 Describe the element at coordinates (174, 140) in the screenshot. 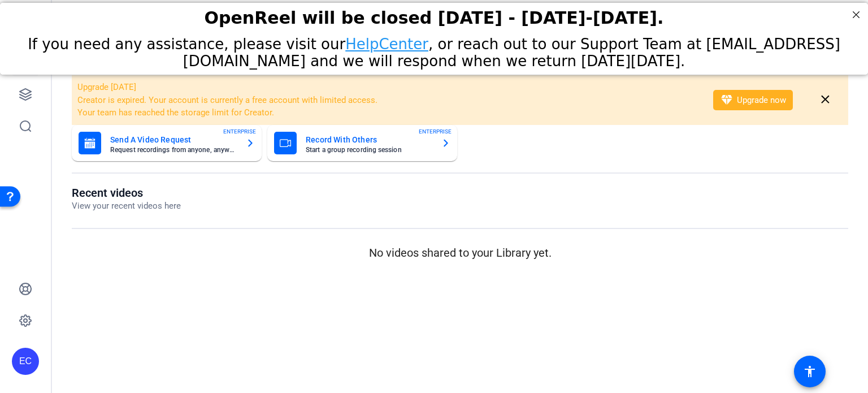

I see `mat-card-title: Send A Video Request` at that location.